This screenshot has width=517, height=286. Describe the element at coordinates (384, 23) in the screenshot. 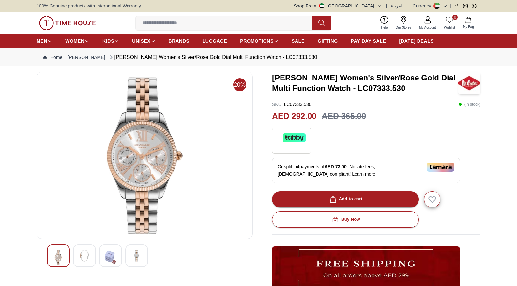

I see `a: Help` at that location.